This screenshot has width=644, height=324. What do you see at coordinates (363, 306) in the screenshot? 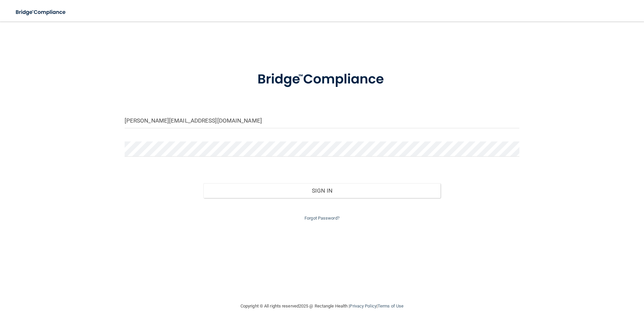
I see `a: Privacy Policy` at bounding box center [363, 306].